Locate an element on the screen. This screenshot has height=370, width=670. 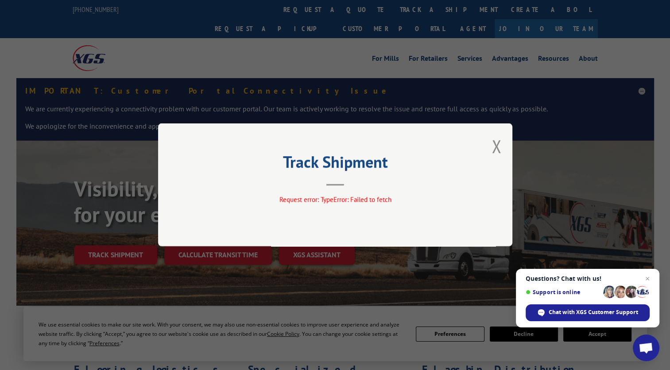
div: Open chat is located at coordinates (646, 347).